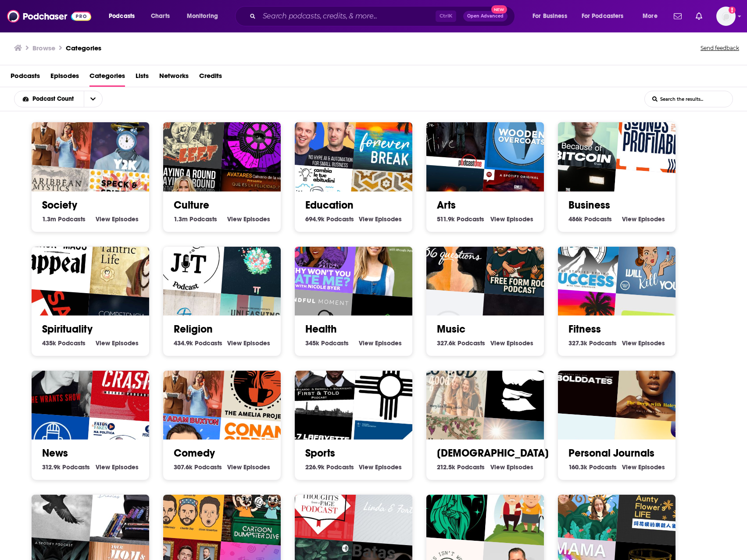 This screenshot has width=747, height=560. What do you see at coordinates (522, 508) in the screenshot?
I see `img: IMPORTANCIA DE EJERCITAR LA MEMORIA` at bounding box center [522, 508].